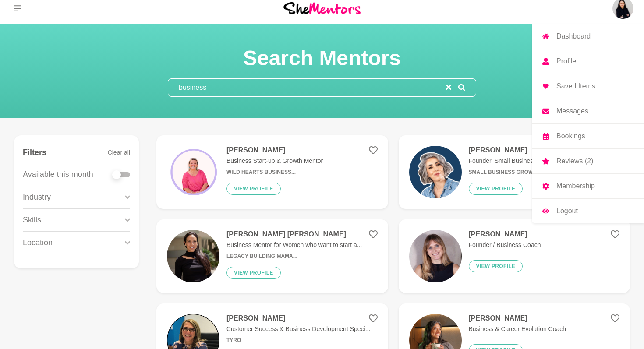 This screenshot has height=349, width=644. Describe the element at coordinates (588, 36) in the screenshot. I see `a: Dashboard` at that location.